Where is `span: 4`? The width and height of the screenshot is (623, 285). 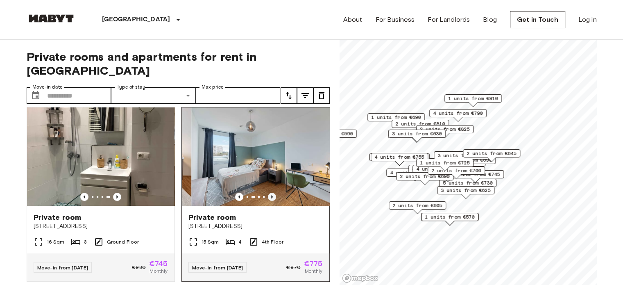 span: 4 is located at coordinates (240, 242).